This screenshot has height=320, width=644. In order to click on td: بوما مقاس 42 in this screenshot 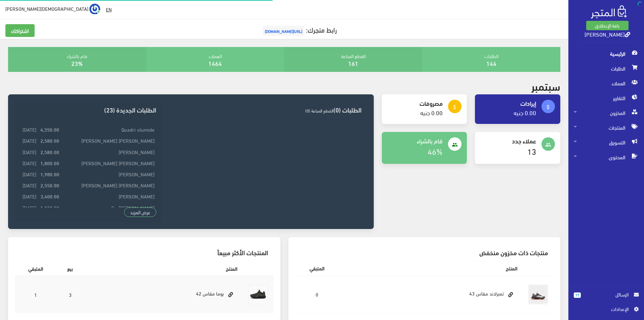, I will do `click(163, 295)`.